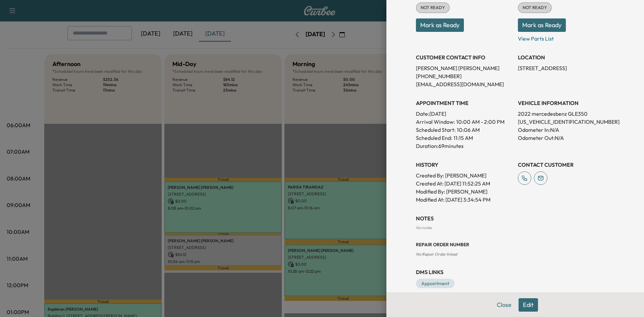 The height and width of the screenshot is (317, 644). Describe the element at coordinates (515, 219) in the screenshot. I see `h3: NOTES` at that location.